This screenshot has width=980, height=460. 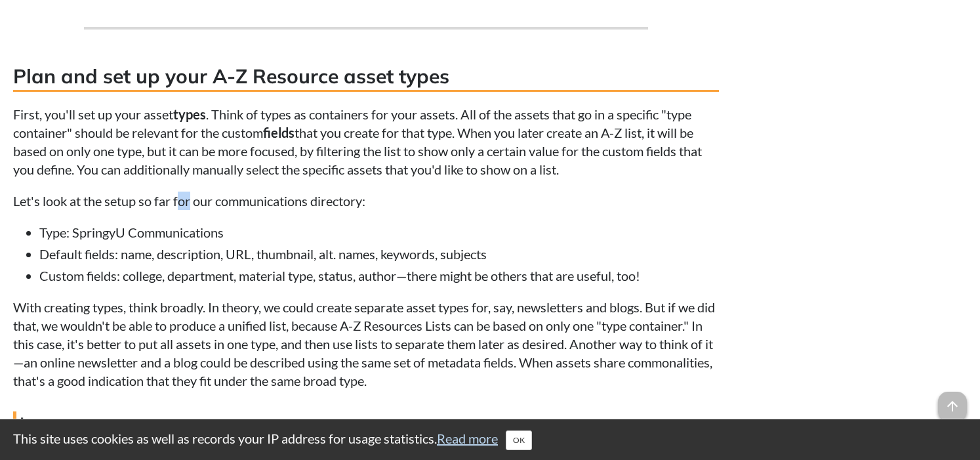 What do you see at coordinates (379, 233) in the screenshot?
I see `li: Type: SpringyU Communications` at bounding box center [379, 233].